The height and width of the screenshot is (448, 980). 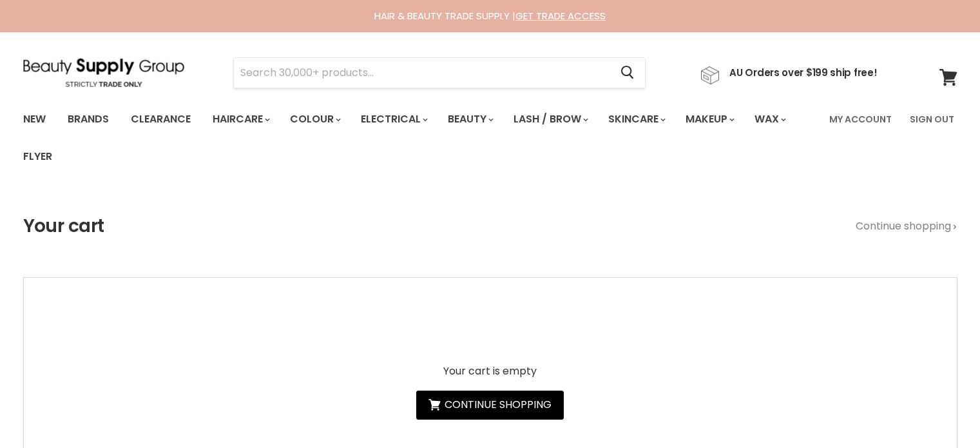 I want to click on input: Search, so click(x=422, y=73).